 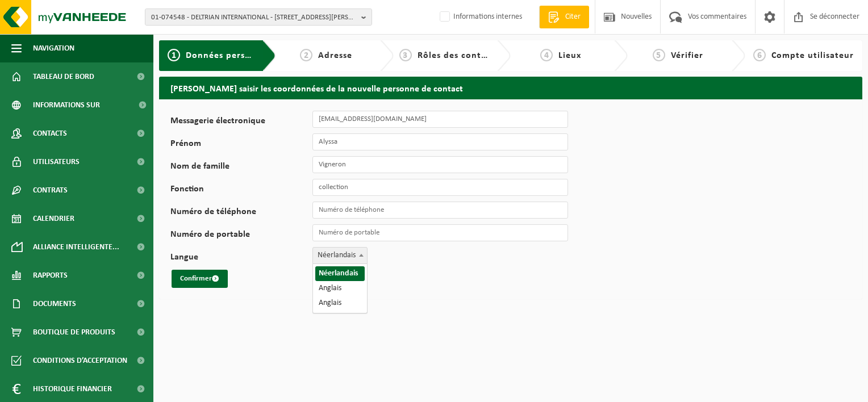 What do you see at coordinates (340, 274) in the screenshot?
I see `li: Néerlandais` at bounding box center [340, 274].